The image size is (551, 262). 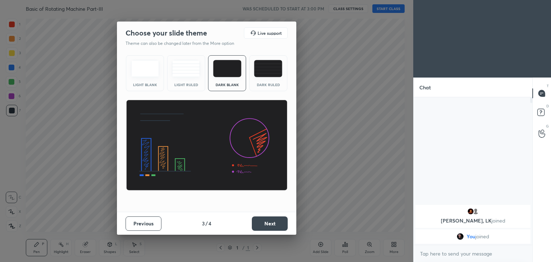 I want to click on img: darkTheme.f0cc69e5.svg, so click(x=227, y=68).